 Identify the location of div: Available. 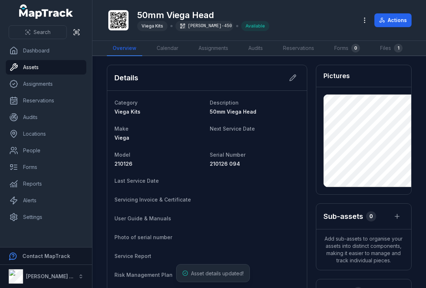
(256, 26).